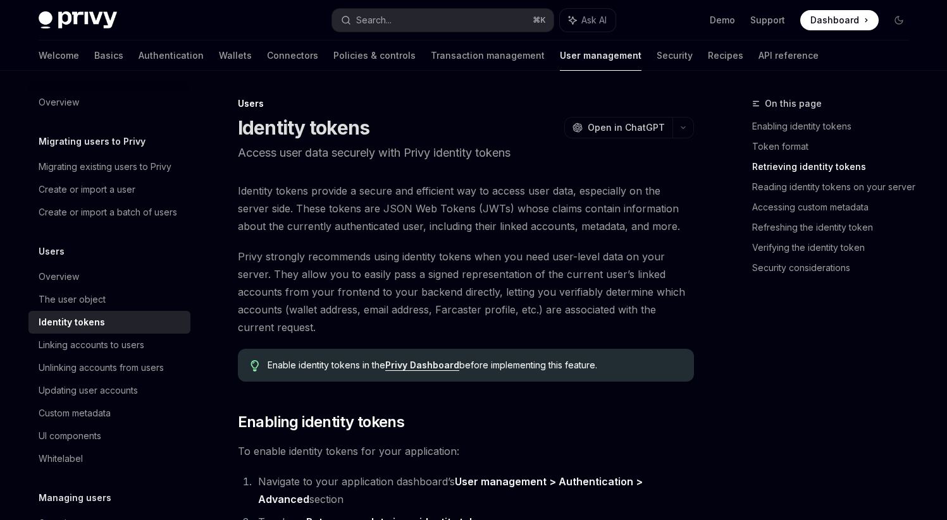  What do you see at coordinates (465, 451) in the screenshot?
I see `span: To enable identity tokens for your application:` at bounding box center [465, 451].